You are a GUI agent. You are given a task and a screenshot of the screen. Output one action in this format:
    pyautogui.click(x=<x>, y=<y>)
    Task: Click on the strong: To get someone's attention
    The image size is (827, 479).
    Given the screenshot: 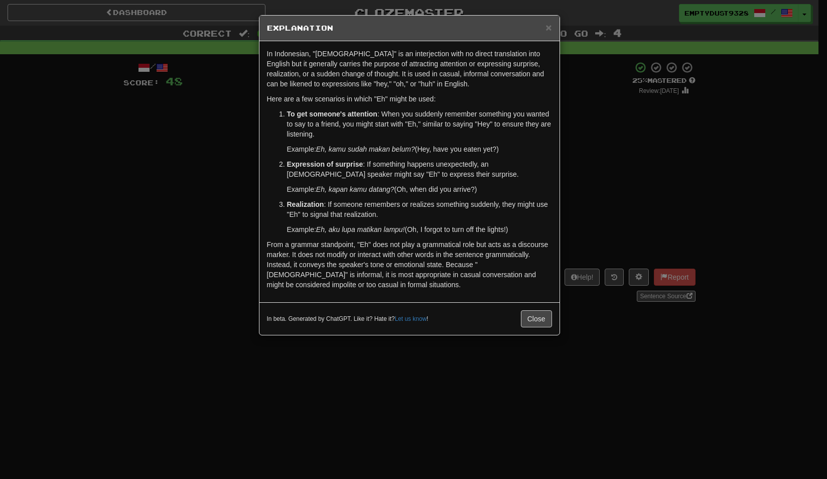 What is the action you would take?
    pyautogui.click(x=332, y=114)
    